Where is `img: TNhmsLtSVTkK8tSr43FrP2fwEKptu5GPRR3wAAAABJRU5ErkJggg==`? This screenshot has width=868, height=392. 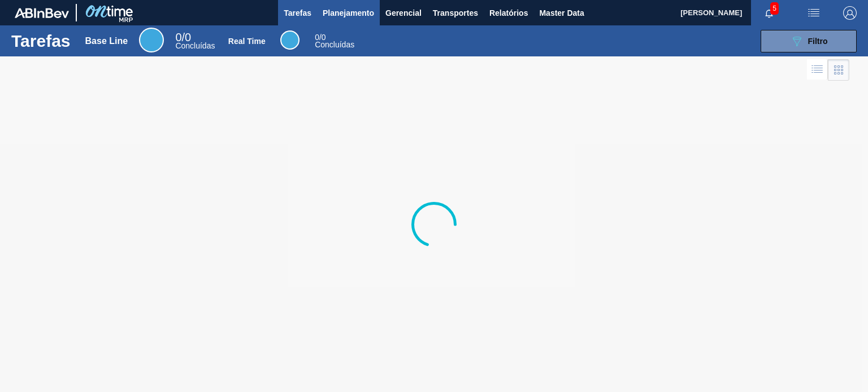
img: TNhmsLtSVTkK8tSr43FrP2fwEKptu5GPRR3wAAAABJRU5ErkJggg== is located at coordinates (42, 13).